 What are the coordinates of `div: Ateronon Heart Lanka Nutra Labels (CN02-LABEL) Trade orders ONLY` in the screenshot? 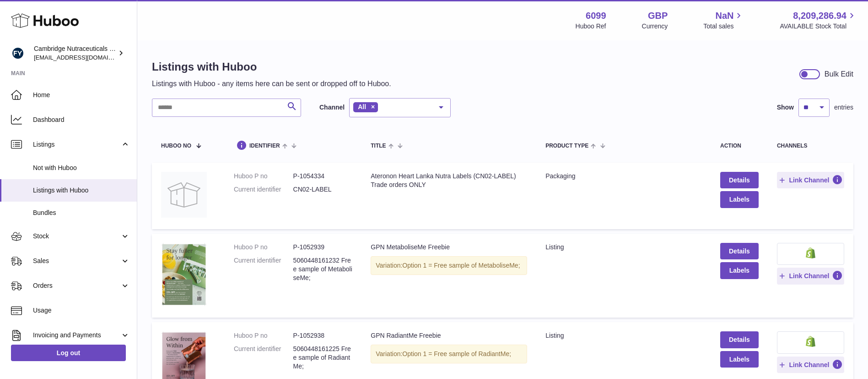 It's located at (449, 180).